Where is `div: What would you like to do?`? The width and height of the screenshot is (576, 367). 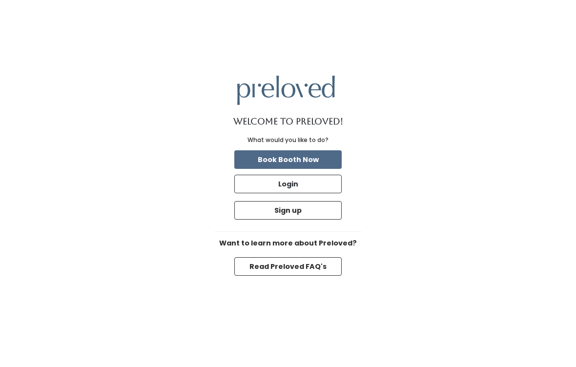 div: What would you like to do? is located at coordinates (288, 140).